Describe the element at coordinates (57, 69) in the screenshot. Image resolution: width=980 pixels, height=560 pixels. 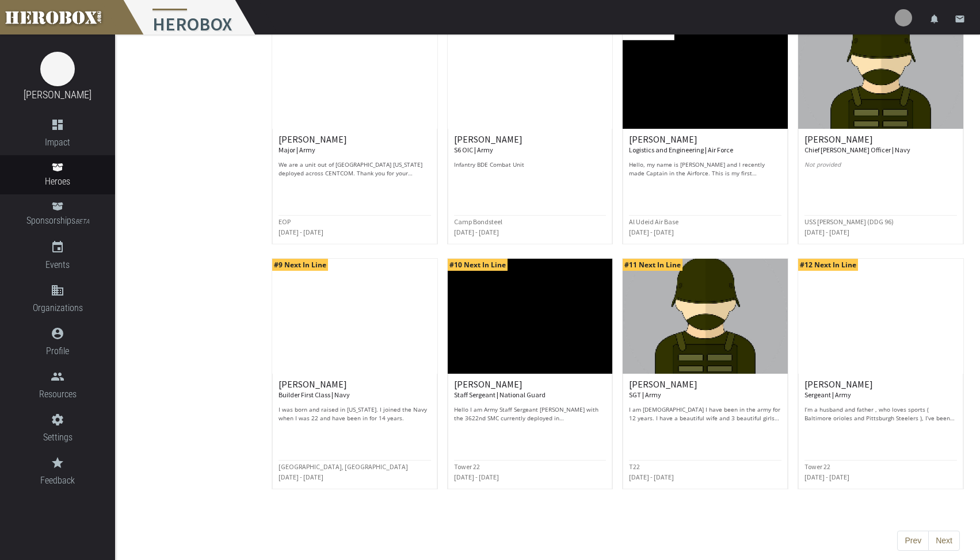
I see `img: image` at that location.